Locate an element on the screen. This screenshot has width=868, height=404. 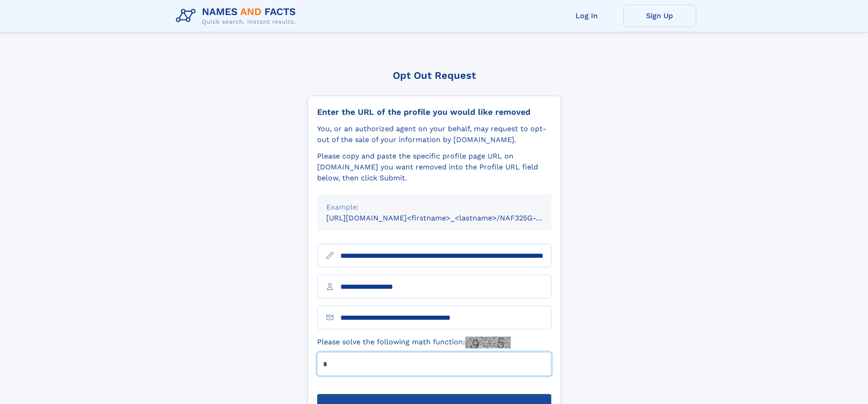
div: Opt Out Request is located at coordinates (434, 75).